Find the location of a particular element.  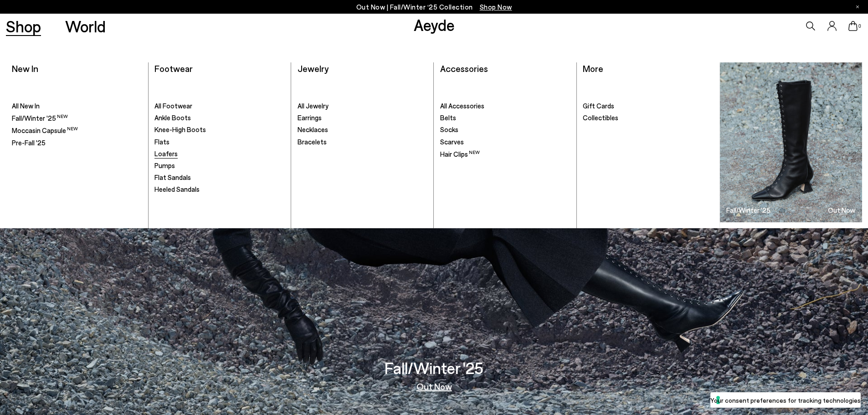

a: New In is located at coordinates (25, 68).